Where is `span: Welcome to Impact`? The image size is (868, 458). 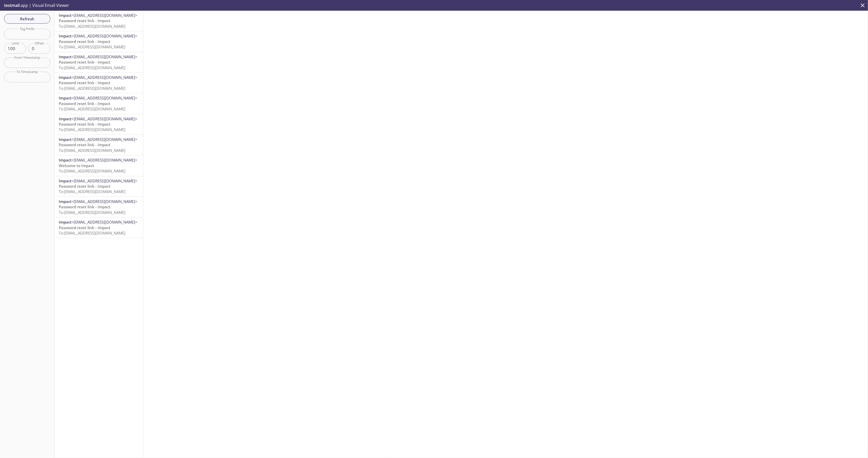 span: Welcome to Impact is located at coordinates (76, 166).